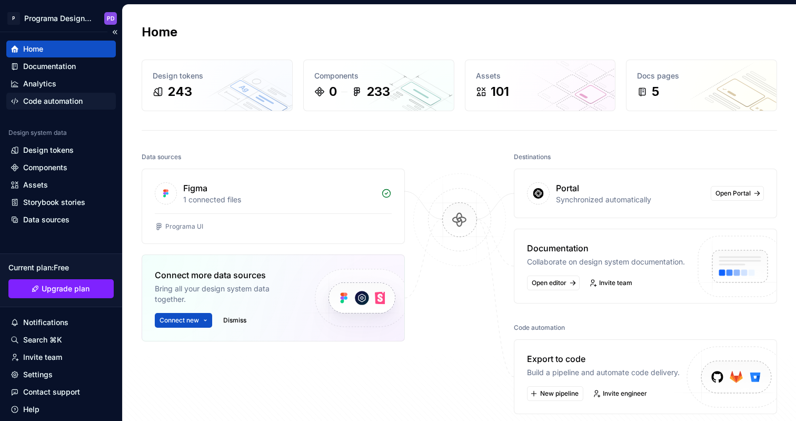  What do you see at coordinates (701, 76) in the screenshot?
I see `div: Docs pages` at bounding box center [701, 76].